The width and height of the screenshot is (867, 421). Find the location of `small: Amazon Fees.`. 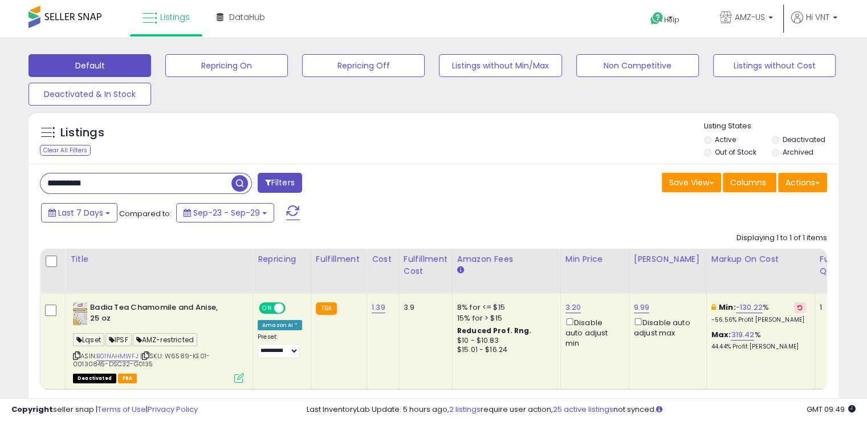

small: Amazon Fees. is located at coordinates (461, 270).